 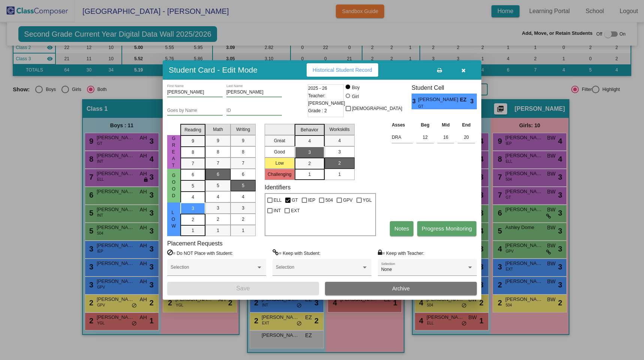 What do you see at coordinates (401, 288) in the screenshot?
I see `span: Archive` at bounding box center [401, 288].